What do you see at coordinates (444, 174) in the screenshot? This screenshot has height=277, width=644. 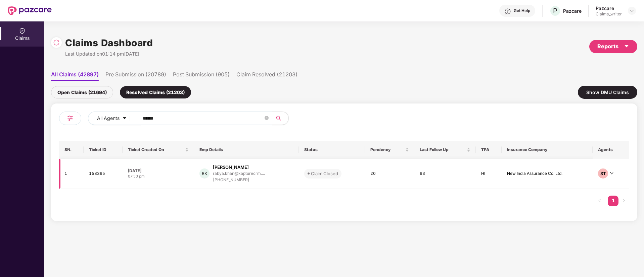 I see `td: 63` at bounding box center [444, 174].